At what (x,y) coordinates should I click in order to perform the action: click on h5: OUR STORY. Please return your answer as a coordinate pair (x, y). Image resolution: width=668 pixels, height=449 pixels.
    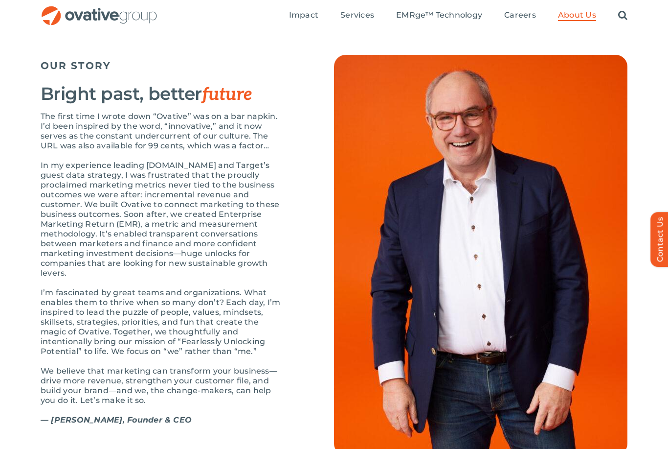
    Looking at the image, I should click on (163, 66).